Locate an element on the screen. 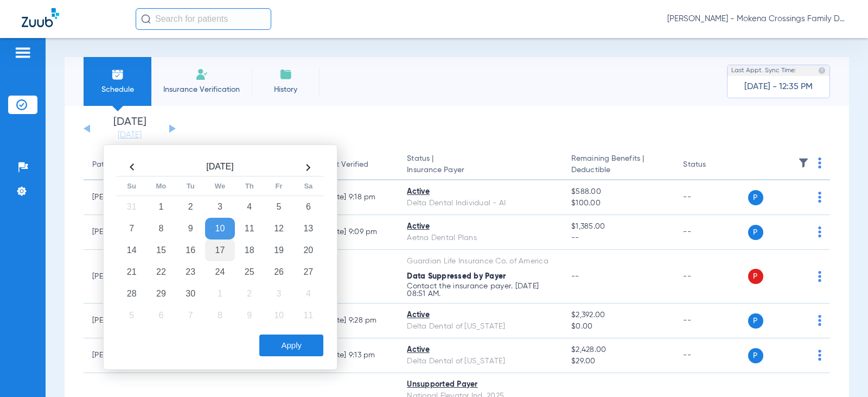  th: Status | is located at coordinates (480, 165).